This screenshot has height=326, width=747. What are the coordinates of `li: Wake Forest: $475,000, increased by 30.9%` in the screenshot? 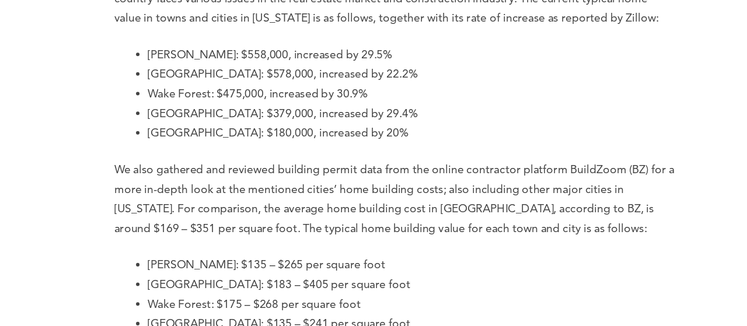 It's located at (387, 133).